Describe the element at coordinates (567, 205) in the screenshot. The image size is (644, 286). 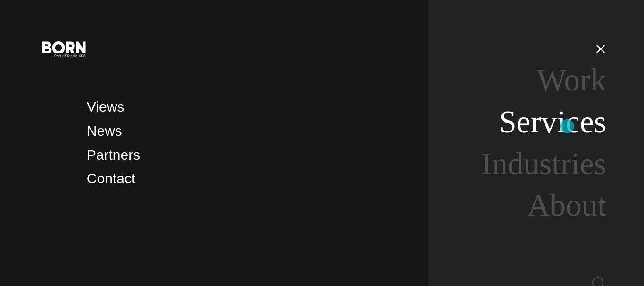
I see `a: About` at that location.